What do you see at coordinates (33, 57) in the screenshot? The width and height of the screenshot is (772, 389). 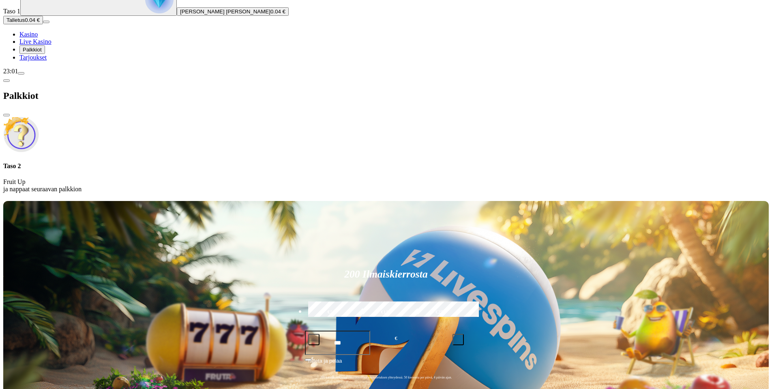 I see `span: Tarjoukset` at bounding box center [33, 57].